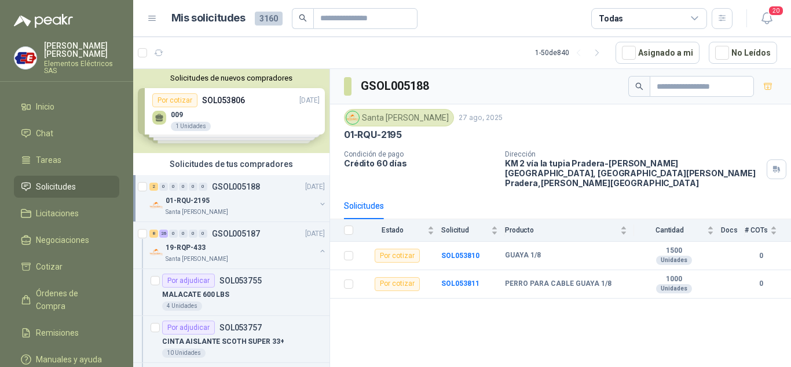 The width and height of the screenshot is (791, 367). I want to click on p: Crédito 60 días, so click(420, 163).